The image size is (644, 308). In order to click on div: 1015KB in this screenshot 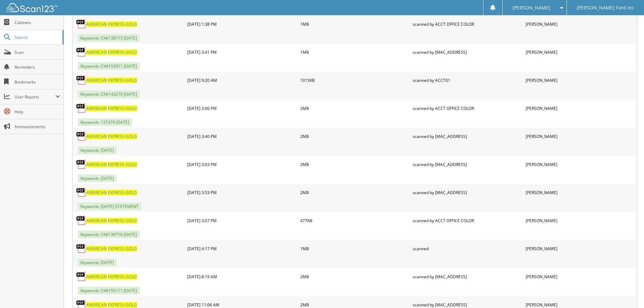, I will do `click(355, 80)`.